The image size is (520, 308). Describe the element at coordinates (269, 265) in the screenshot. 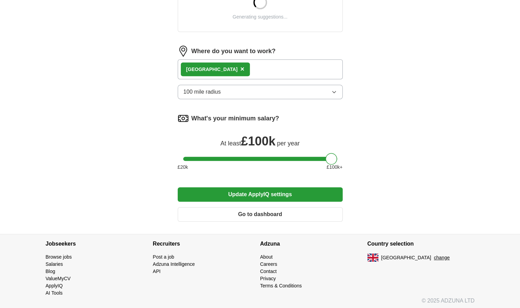

I see `a: Careers` at that location.